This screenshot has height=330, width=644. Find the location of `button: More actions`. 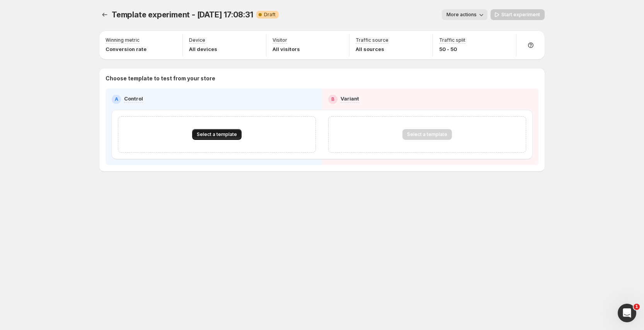

button: More actions is located at coordinates (465, 14).